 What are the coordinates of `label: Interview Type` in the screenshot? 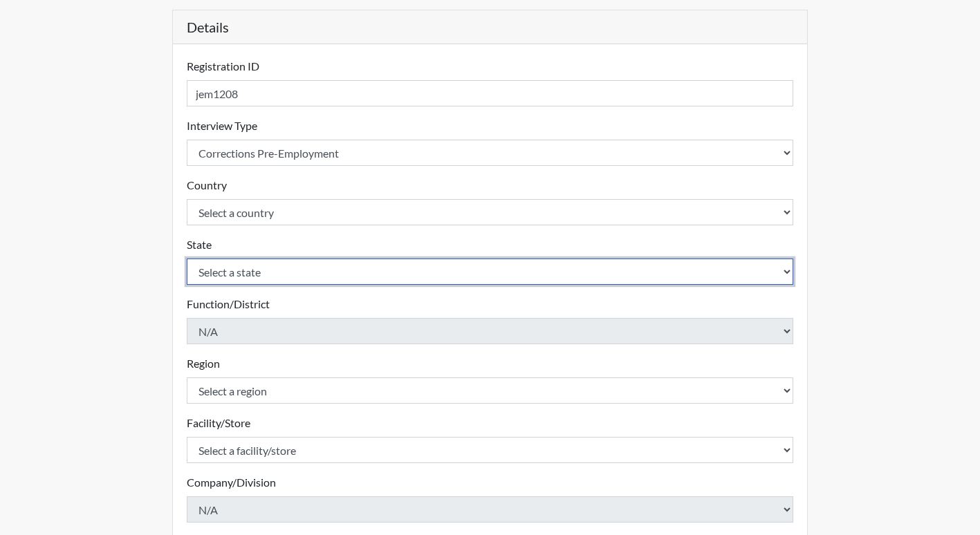 It's located at (222, 126).